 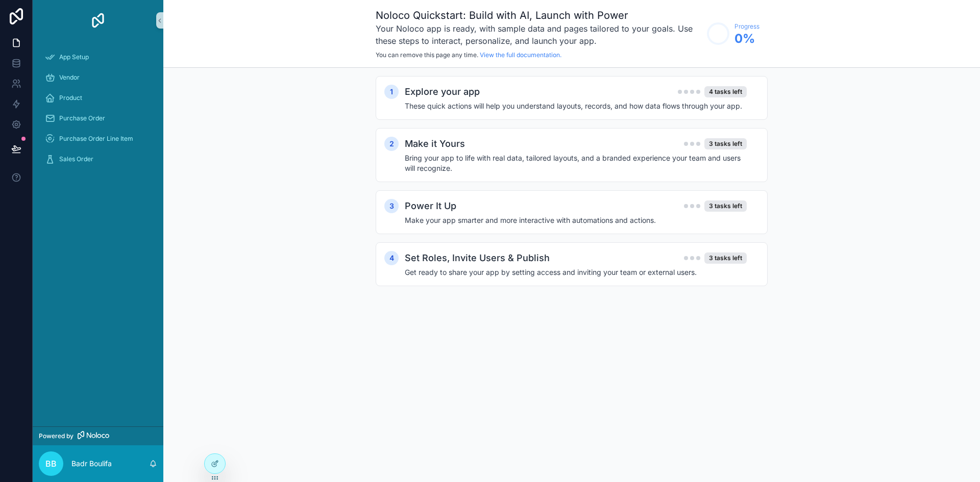 I want to click on a: Purchase Order Line Item, so click(x=98, y=139).